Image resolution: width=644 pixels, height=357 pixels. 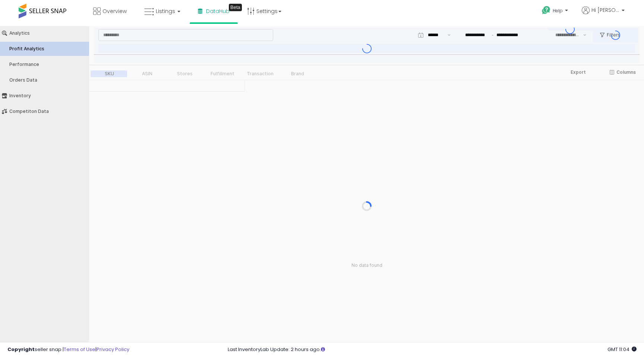 I want to click on strong: Copyright, so click(x=21, y=349).